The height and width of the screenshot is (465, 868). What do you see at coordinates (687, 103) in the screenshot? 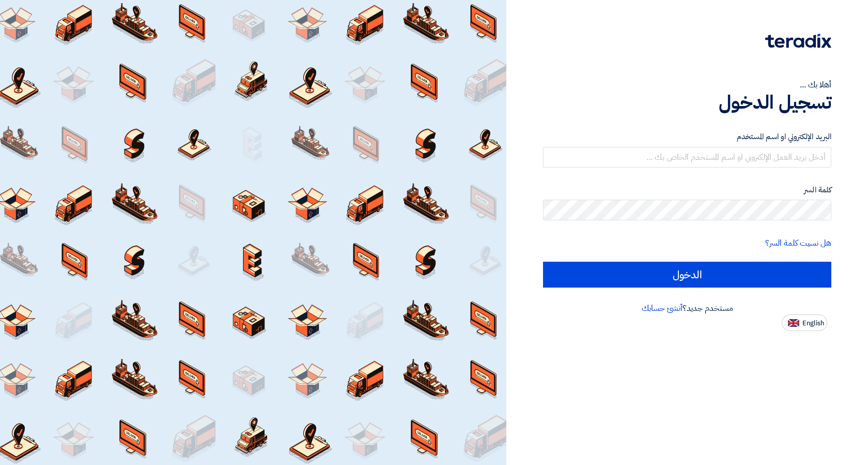
I see `h1: تسجيل الدخول` at bounding box center [687, 103].